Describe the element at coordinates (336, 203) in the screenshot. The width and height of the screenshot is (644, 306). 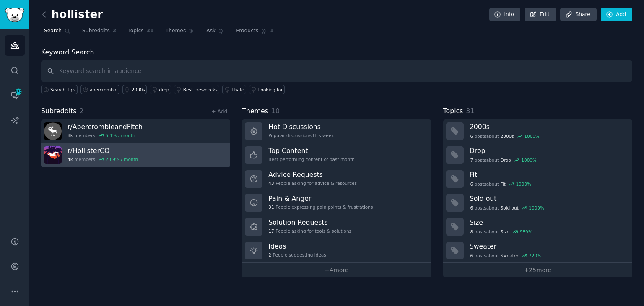
I see `a: Pain & Anger31People expressing pain points & frustrations` at that location.